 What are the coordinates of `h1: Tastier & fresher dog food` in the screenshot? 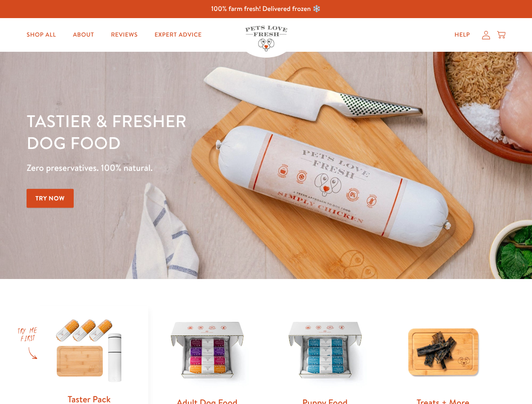 It's located at (186, 132).